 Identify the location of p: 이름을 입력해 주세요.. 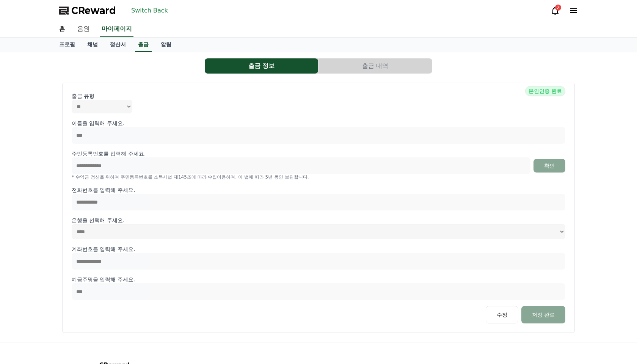
(318, 123).